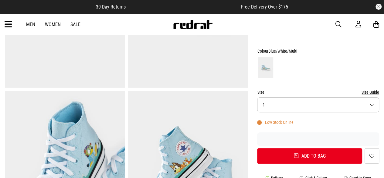 The height and width of the screenshot is (178, 384). Describe the element at coordinates (263, 104) in the screenshot. I see `span: 1` at that location.